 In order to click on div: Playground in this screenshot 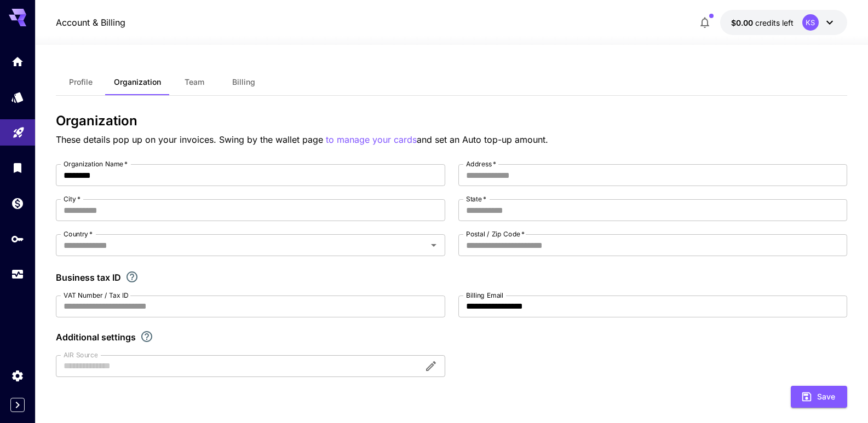, I will do `click(19, 129)`.